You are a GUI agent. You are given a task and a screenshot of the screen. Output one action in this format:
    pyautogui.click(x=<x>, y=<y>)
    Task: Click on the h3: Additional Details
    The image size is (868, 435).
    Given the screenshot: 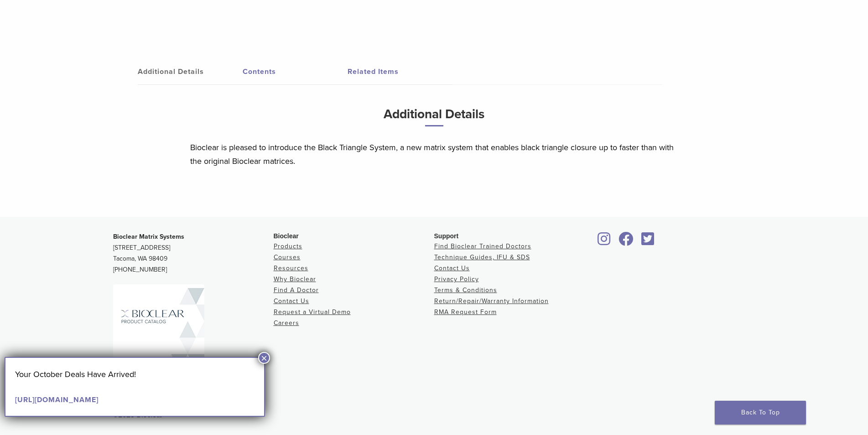 What is the action you would take?
    pyautogui.click(x=434, y=118)
    